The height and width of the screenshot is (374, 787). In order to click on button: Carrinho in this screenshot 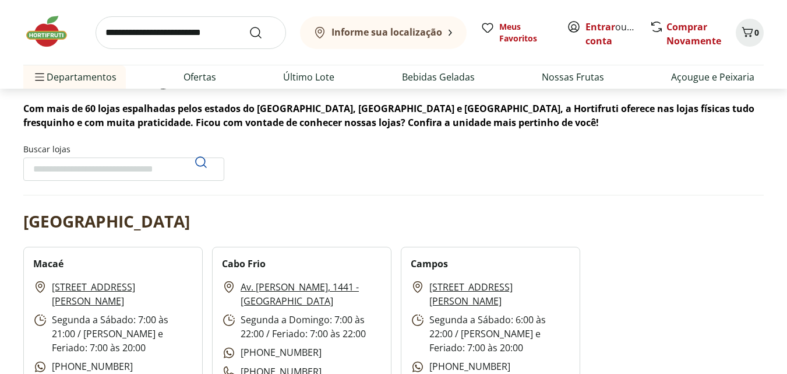, I will do `click(750, 33)`.